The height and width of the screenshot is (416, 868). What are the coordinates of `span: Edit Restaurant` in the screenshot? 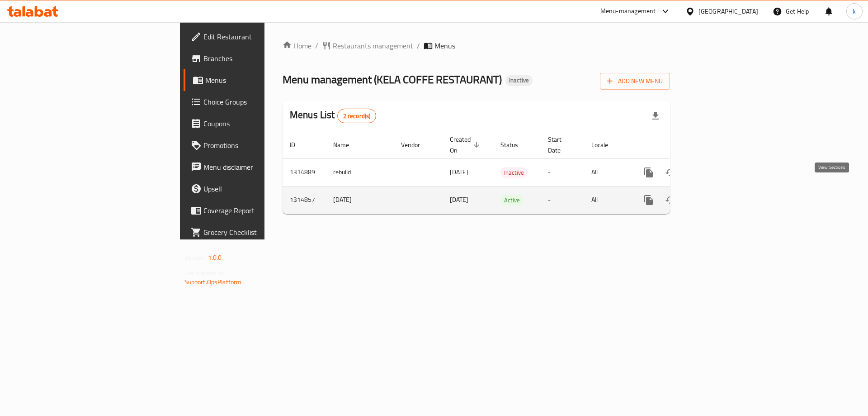 It's located at (260, 37).